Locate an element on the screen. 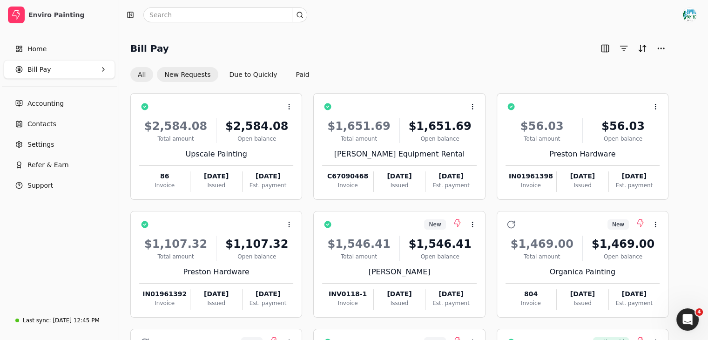 The image size is (708, 340). button: All is located at coordinates (141, 74).